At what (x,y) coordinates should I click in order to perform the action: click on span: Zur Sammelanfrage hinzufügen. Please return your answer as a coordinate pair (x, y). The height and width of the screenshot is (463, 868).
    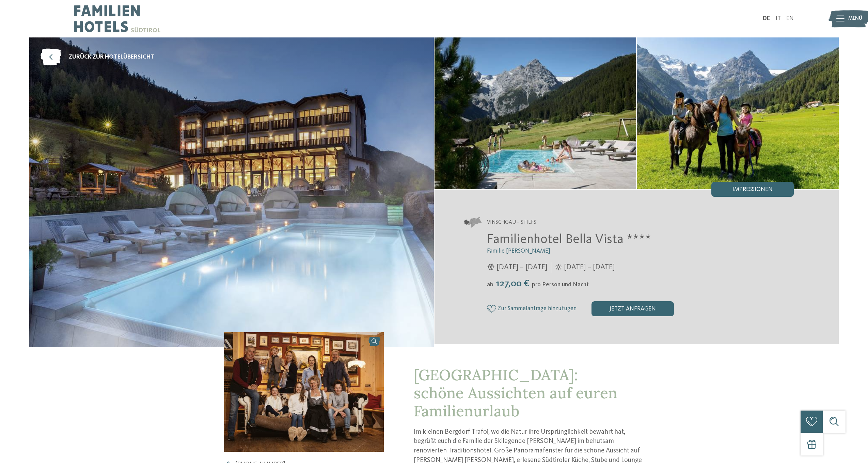
    Looking at the image, I should click on (537, 309).